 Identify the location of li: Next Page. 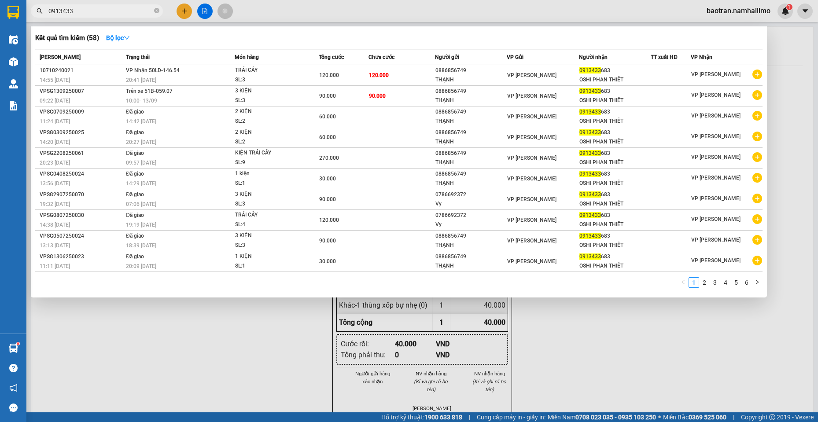
(758, 283).